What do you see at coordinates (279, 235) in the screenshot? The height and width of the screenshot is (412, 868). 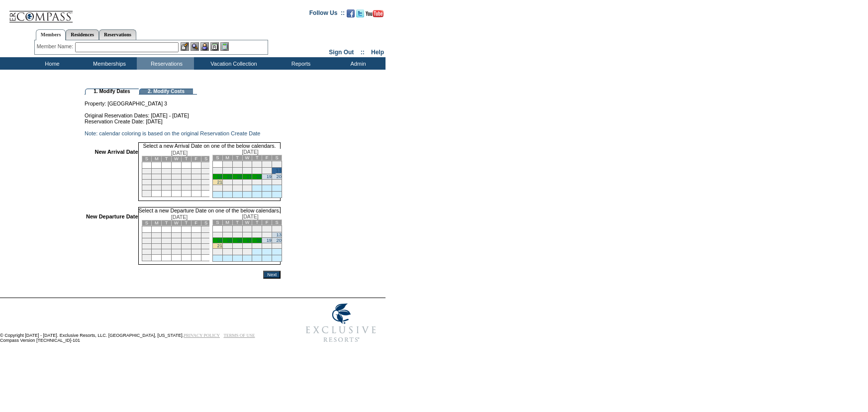 I see `a: 13` at bounding box center [279, 235].